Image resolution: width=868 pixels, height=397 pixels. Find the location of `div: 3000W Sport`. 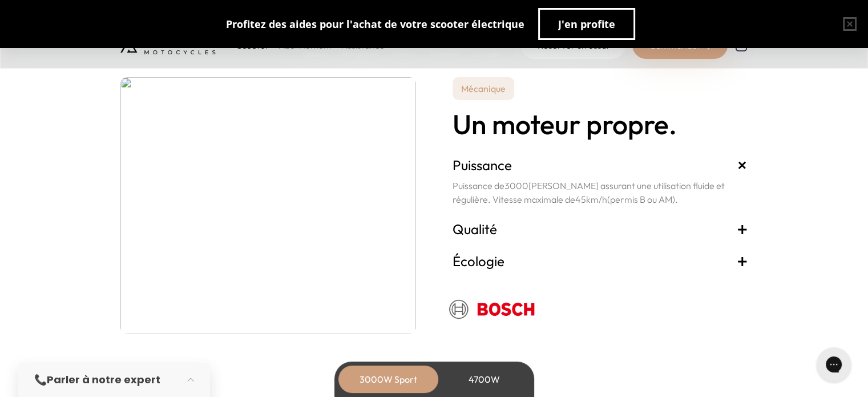

div: 3000W Sport is located at coordinates (389, 380).